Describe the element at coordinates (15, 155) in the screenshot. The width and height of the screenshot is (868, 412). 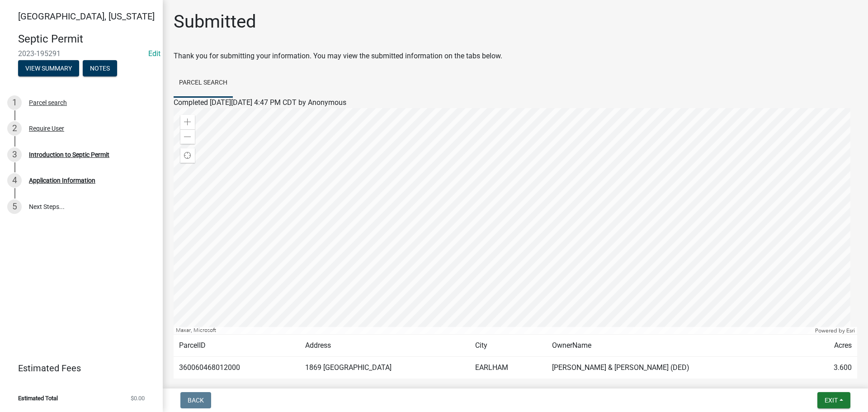
I see `div: 3` at that location.